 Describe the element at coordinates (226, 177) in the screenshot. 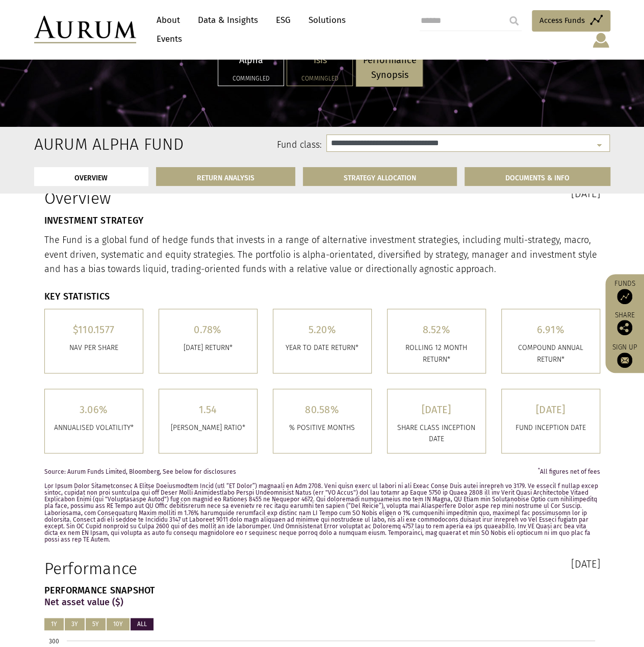

I see `a: RETURN ANALYSIS` at that location.